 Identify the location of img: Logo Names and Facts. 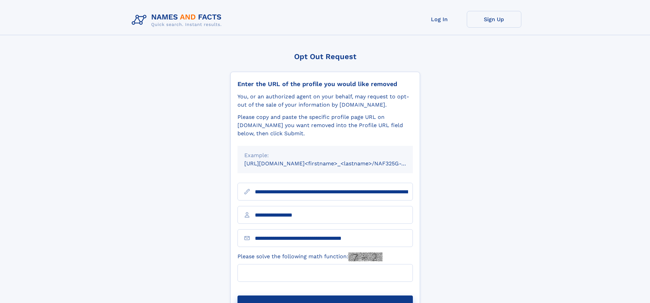
(178, 20).